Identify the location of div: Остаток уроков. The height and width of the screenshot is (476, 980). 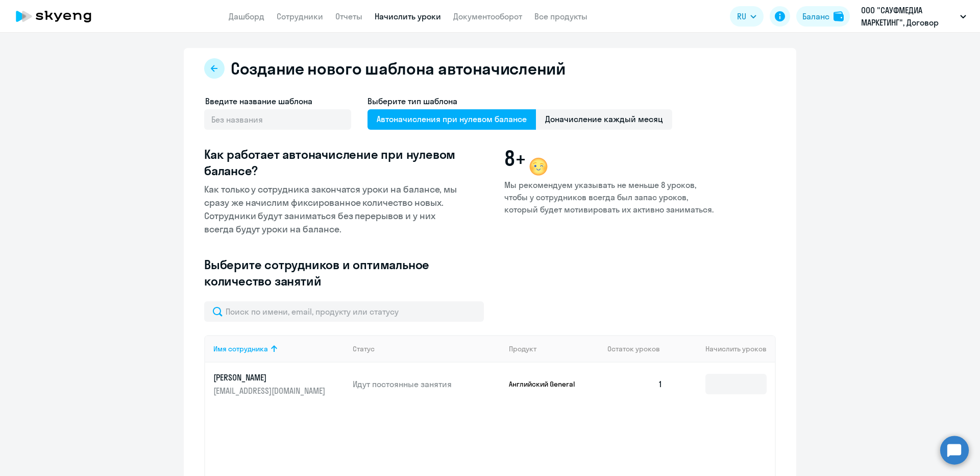
(639, 349).